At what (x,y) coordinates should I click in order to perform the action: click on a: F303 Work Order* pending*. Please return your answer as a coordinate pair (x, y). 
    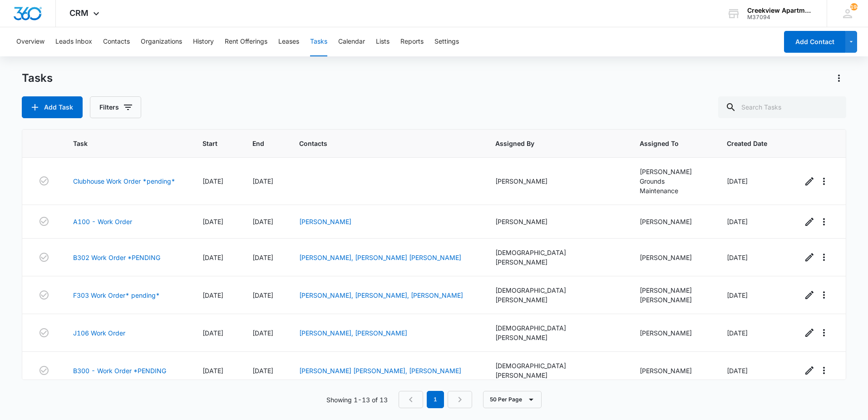
    Looking at the image, I should click on (116, 295).